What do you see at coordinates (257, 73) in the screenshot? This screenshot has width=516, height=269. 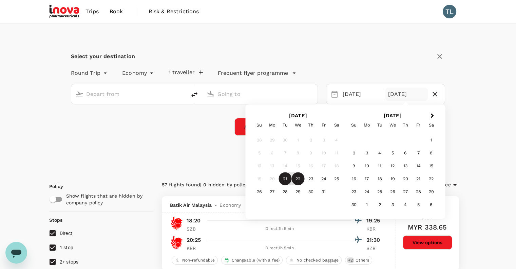 I see `button: Frequent flyer programme` at bounding box center [257, 73].